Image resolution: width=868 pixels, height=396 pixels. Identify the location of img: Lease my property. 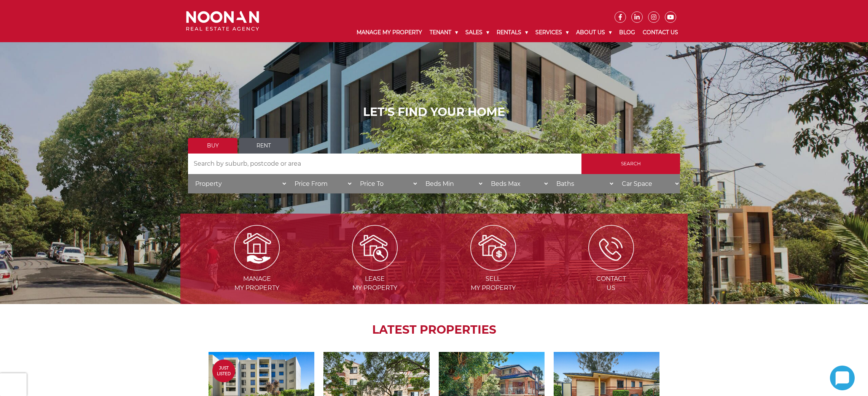
(375, 248).